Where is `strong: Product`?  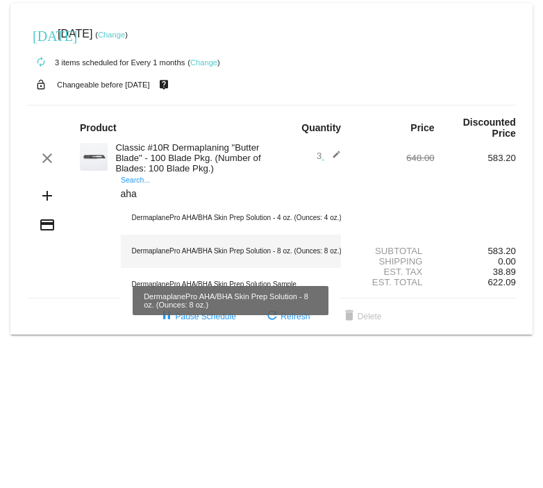
strong: Product is located at coordinates (98, 128).